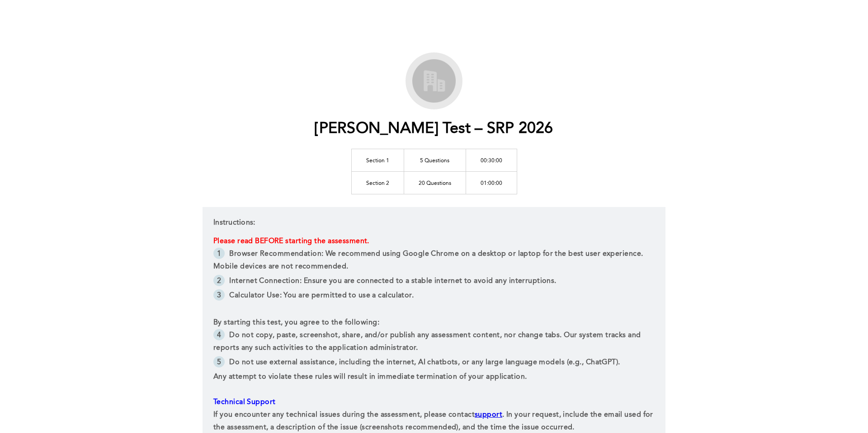 The height and width of the screenshot is (433, 868). I want to click on td: 00:30:00, so click(491, 160).